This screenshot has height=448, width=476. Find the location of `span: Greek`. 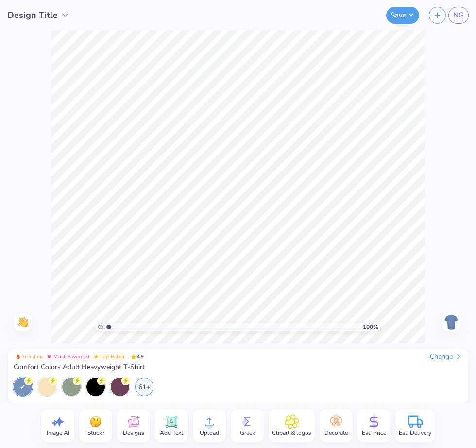

span: Greek is located at coordinates (248, 433).